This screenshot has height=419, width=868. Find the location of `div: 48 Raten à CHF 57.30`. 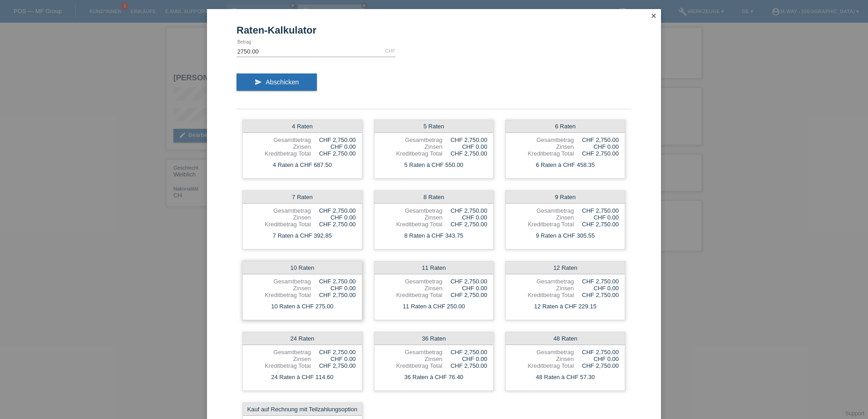

div: 48 Raten à CHF 57.30 is located at coordinates (565, 378).